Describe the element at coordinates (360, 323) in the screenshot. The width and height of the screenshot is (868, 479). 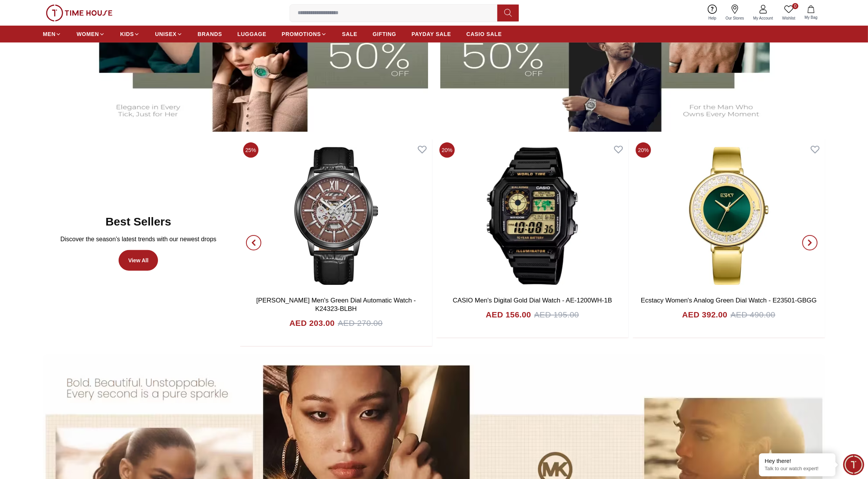
I see `span: AED 270.00` at that location.